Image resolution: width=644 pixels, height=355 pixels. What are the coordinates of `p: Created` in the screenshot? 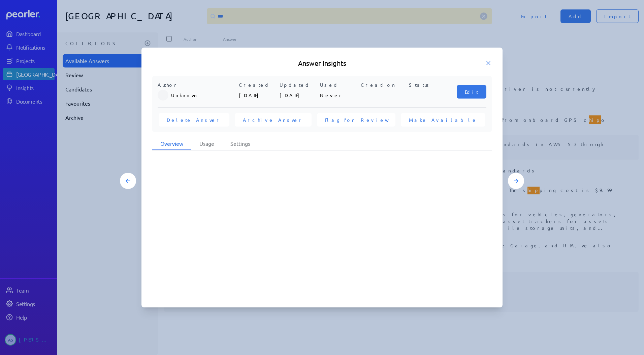 It's located at (258, 84).